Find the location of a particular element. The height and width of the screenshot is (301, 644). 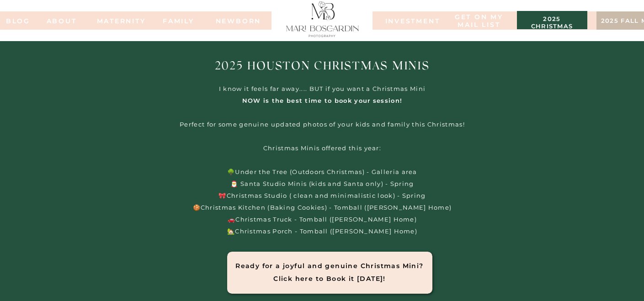

nav: INVESTMENT is located at coordinates (408, 20).